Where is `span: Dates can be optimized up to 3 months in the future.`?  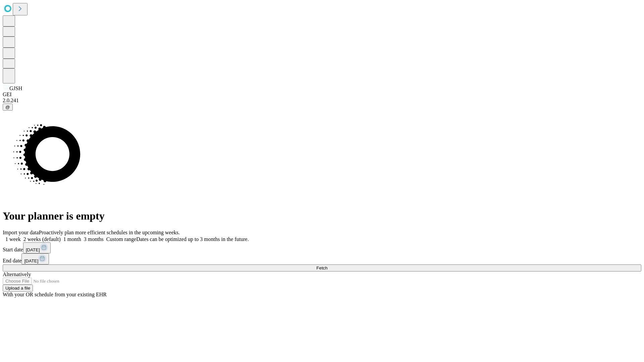 span: Dates can be optimized up to 3 months in the future. is located at coordinates (192, 239).